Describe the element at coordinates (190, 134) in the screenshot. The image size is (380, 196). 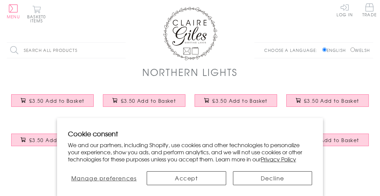
I see `h2: Cookie consent` at that location.